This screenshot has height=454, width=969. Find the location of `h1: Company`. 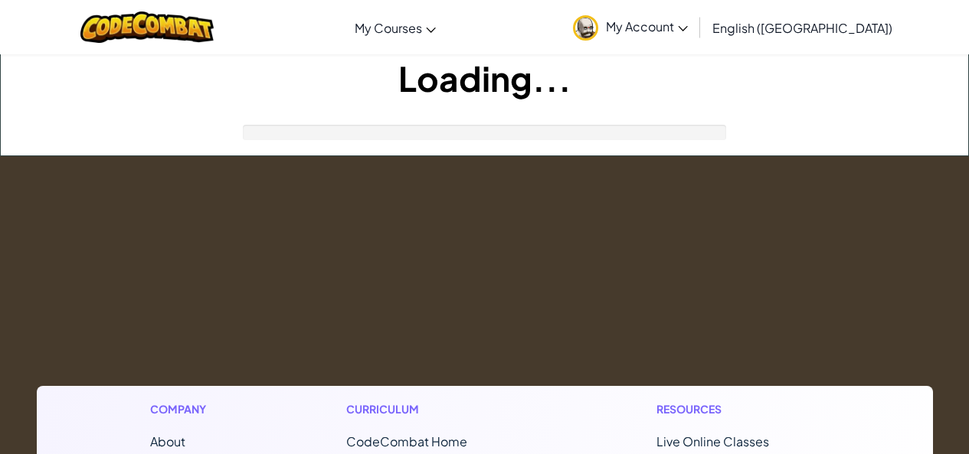

h1: Company is located at coordinates (185, 409).